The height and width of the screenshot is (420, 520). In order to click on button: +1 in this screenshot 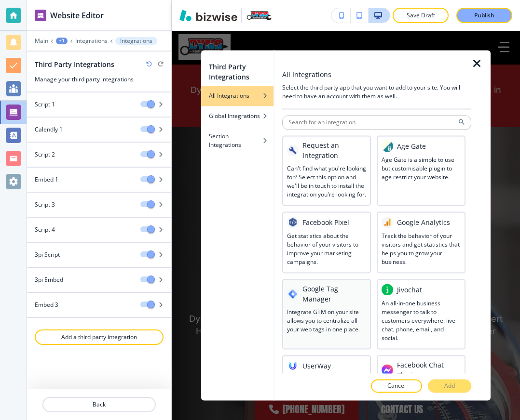, I will do `click(62, 41)`.